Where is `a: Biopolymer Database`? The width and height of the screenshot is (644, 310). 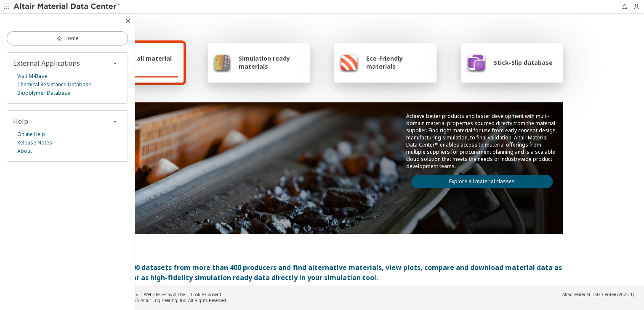 a: Biopolymer Database is located at coordinates (44, 93).